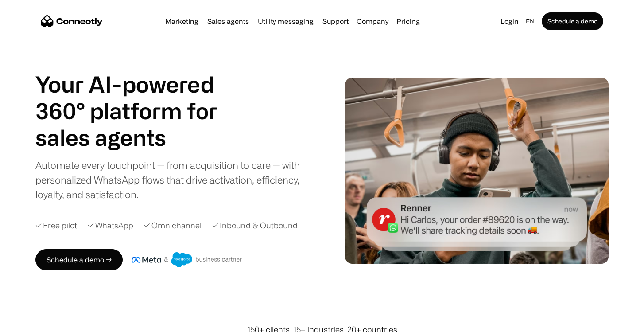 The height and width of the screenshot is (332, 644). What do you see at coordinates (56, 225) in the screenshot?
I see `div: ✓ Free pilot` at bounding box center [56, 225].